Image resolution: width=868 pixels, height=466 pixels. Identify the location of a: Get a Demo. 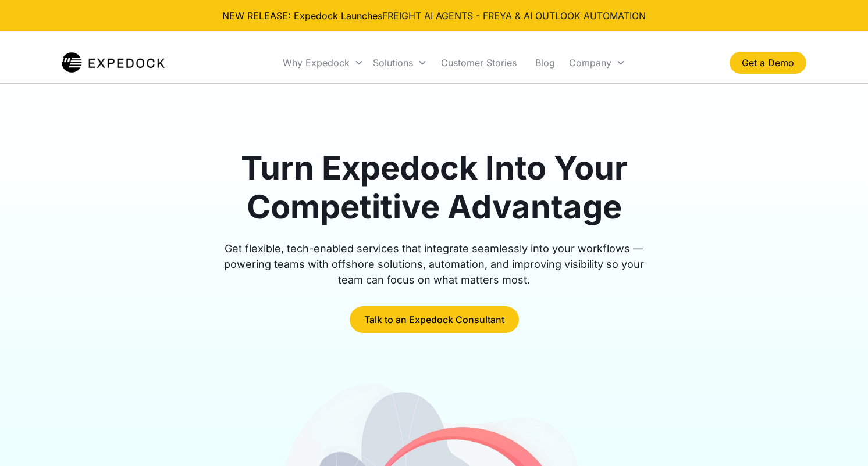
(767, 63).